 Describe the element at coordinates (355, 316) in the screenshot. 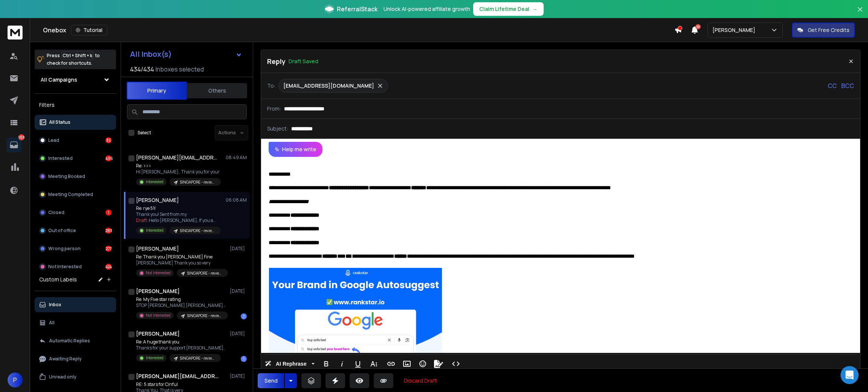

I see `img: imageFile-1759975988608` at that location.